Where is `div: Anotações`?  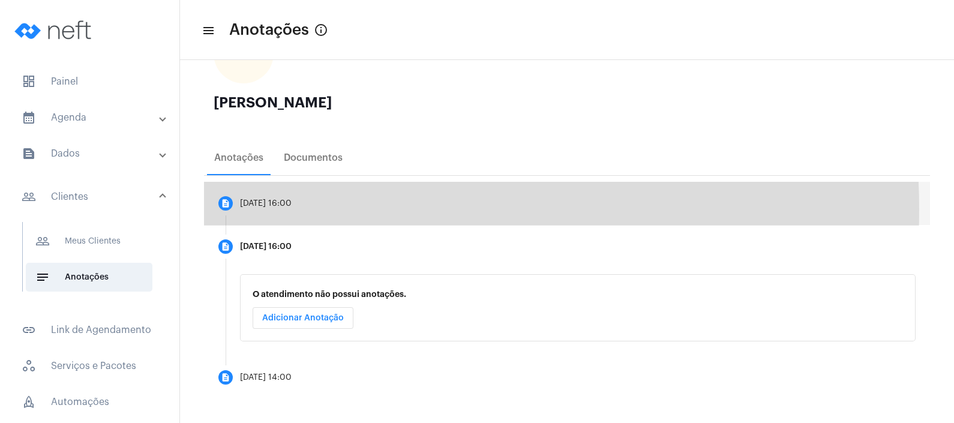
div: Anotações is located at coordinates (239, 158).